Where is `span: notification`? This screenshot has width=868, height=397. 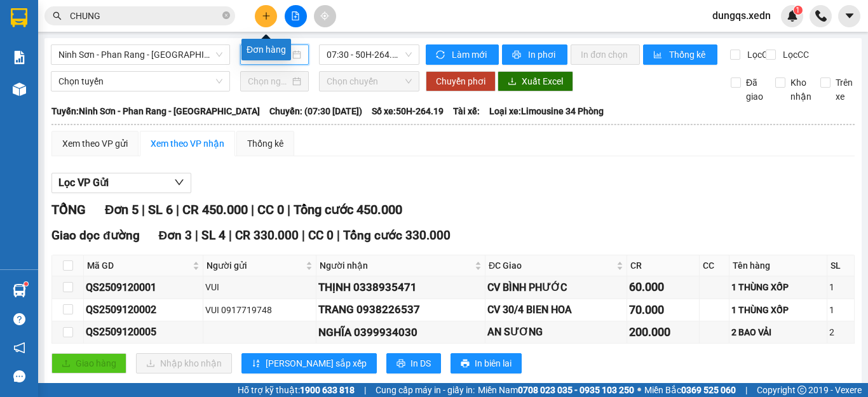 span: notification is located at coordinates (19, 347).